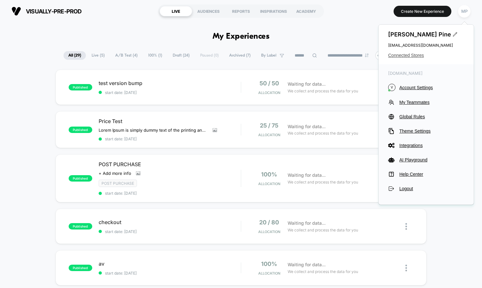 The width and height of the screenshot is (482, 288). Describe the element at coordinates (464, 11) in the screenshot. I see `div: MP` at that location.